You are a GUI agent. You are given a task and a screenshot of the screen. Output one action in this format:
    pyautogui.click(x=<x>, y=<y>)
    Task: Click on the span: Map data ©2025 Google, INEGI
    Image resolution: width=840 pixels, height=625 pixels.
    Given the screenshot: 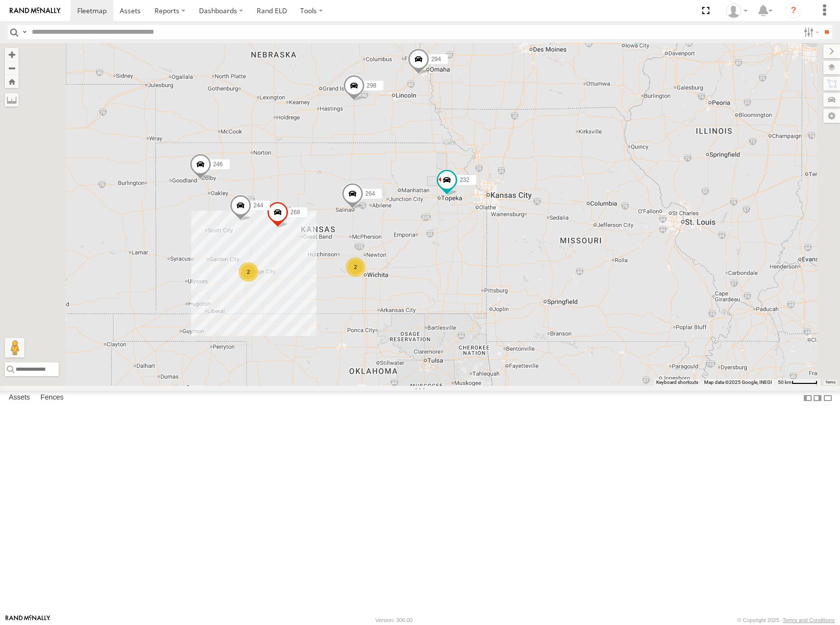 What is the action you would take?
    pyautogui.click(x=738, y=382)
    